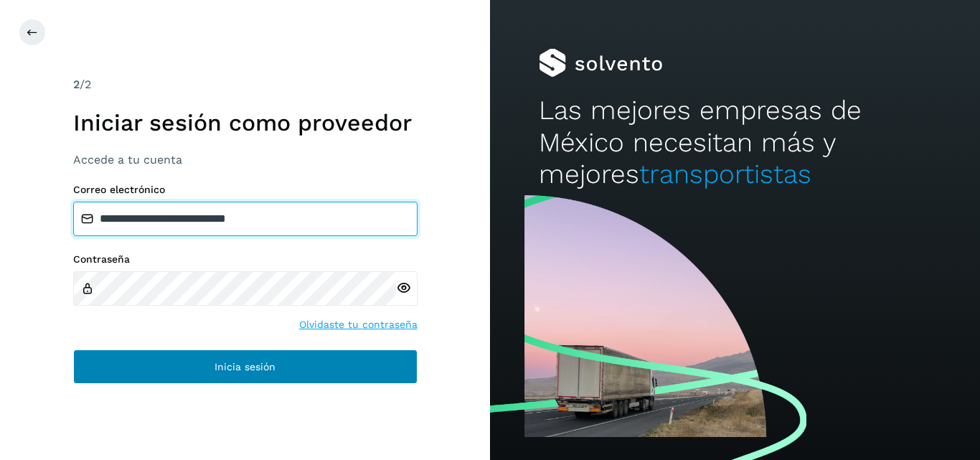  What do you see at coordinates (245, 190) in the screenshot?
I see `label: Correo electrónico` at bounding box center [245, 190].